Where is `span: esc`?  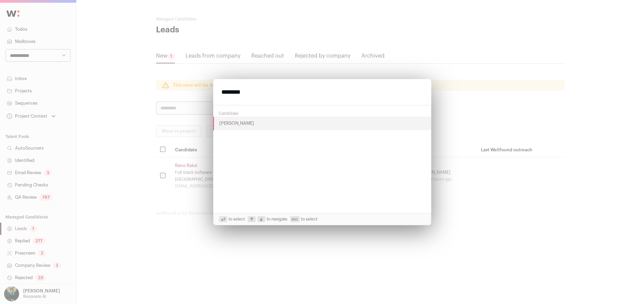 span: esc is located at coordinates (295, 219).